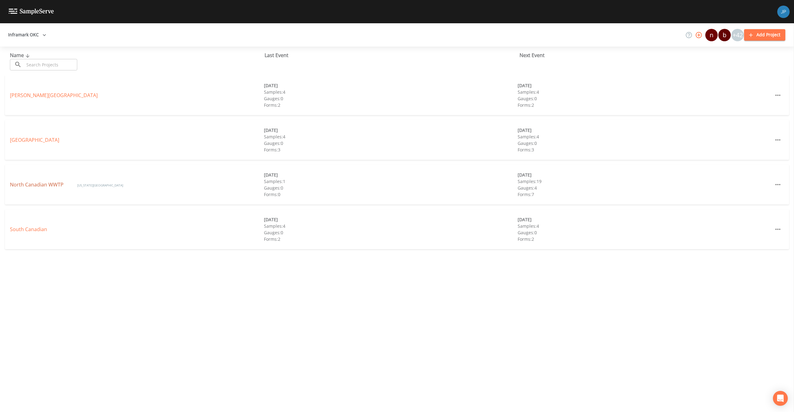 Image resolution: width=794 pixels, height=412 pixels. I want to click on input: Search Projects, so click(51, 64).